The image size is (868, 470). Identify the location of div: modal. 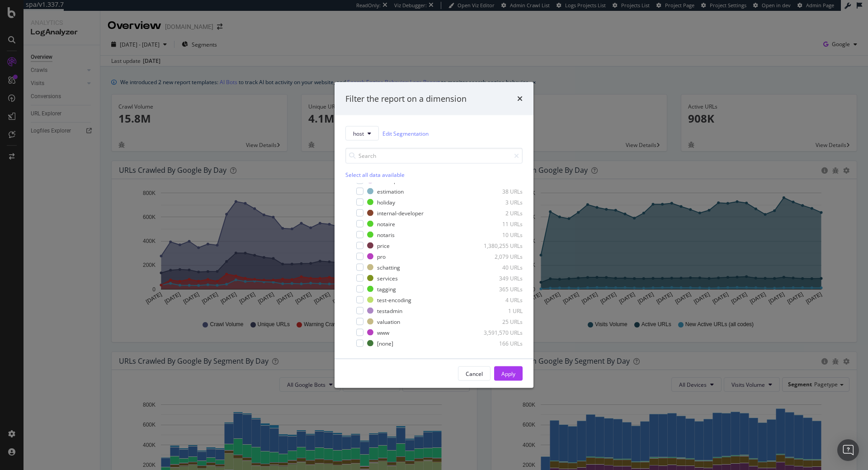
(434, 235).